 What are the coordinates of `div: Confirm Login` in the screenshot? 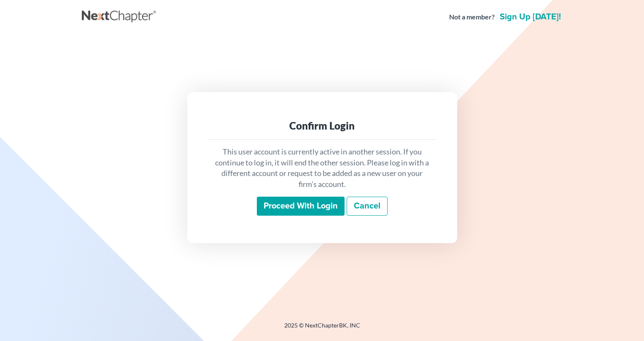 It's located at (322, 126).